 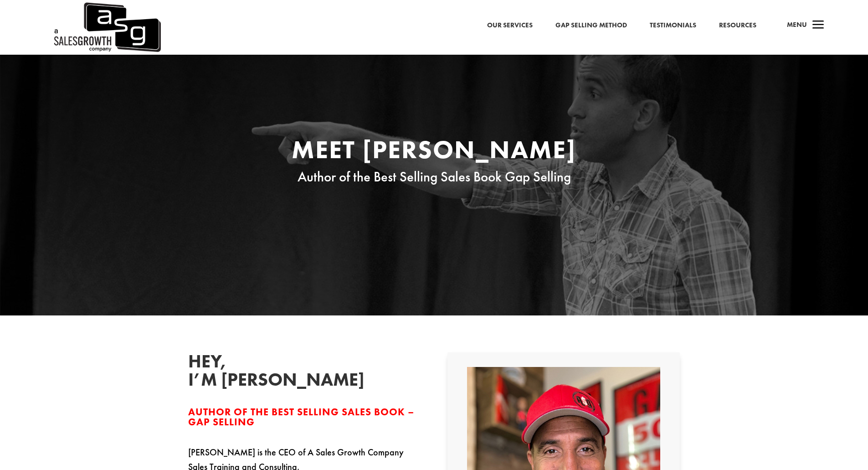 I want to click on a: Resources, so click(x=737, y=25).